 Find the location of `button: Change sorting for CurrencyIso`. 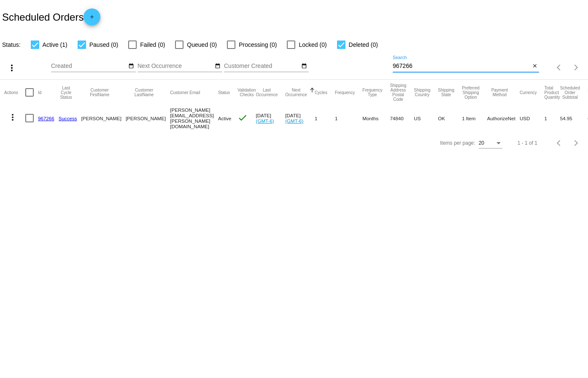

button: Change sorting for CurrencyIso is located at coordinates (528, 93).